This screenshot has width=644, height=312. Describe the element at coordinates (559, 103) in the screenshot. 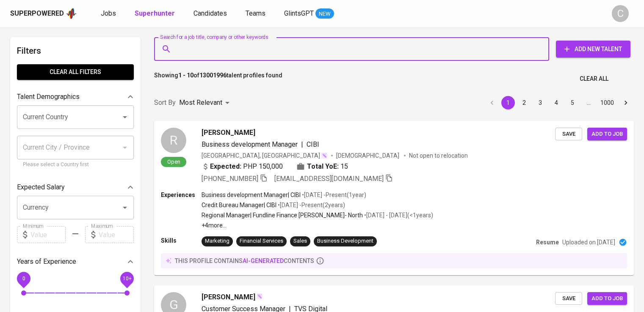

I see `nav: pagination navigation` at that location.